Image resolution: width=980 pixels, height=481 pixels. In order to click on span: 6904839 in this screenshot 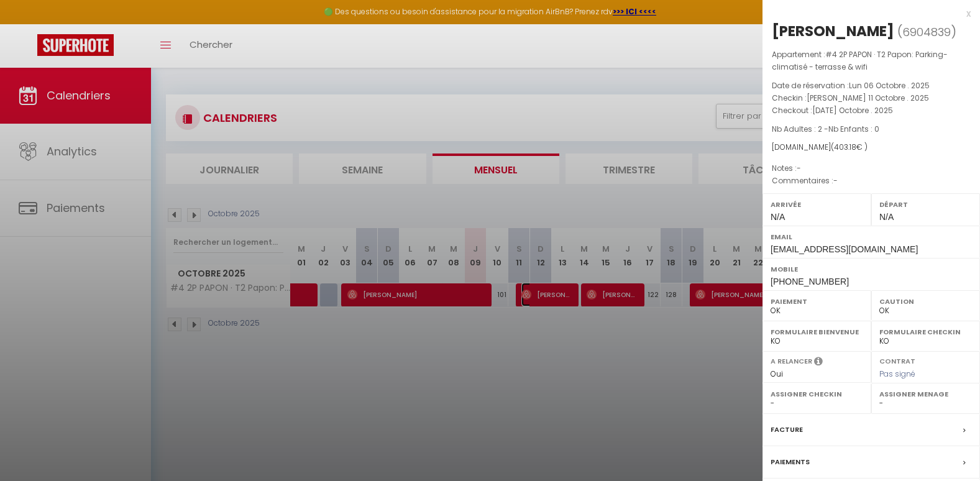, I will do `click(927, 31)`.